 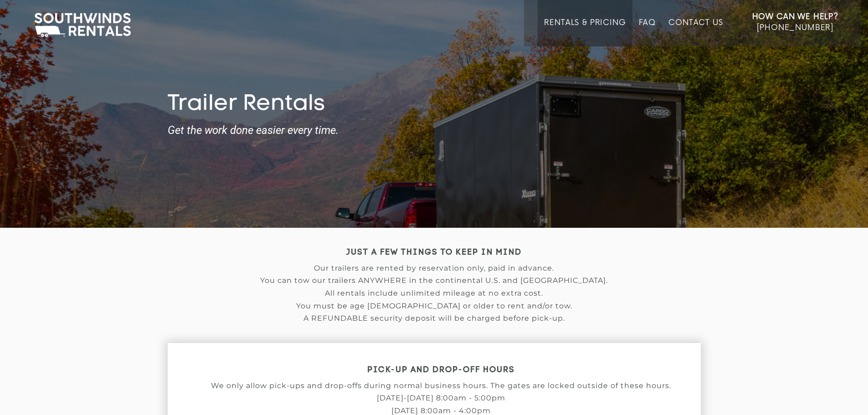 I want to click on a: Contact Us, so click(x=695, y=33).